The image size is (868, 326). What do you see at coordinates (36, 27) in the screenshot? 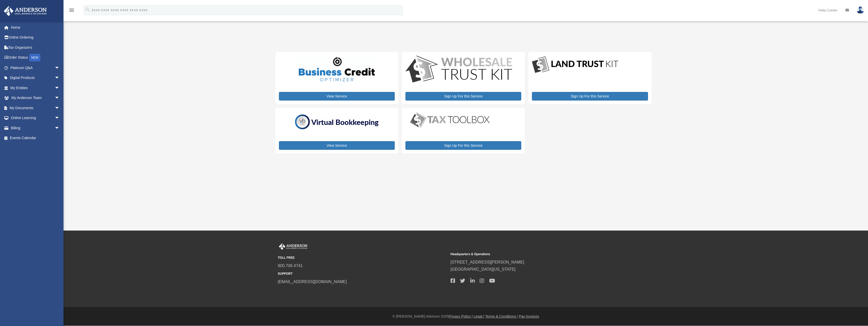
I see `a: Home` at bounding box center [36, 27].